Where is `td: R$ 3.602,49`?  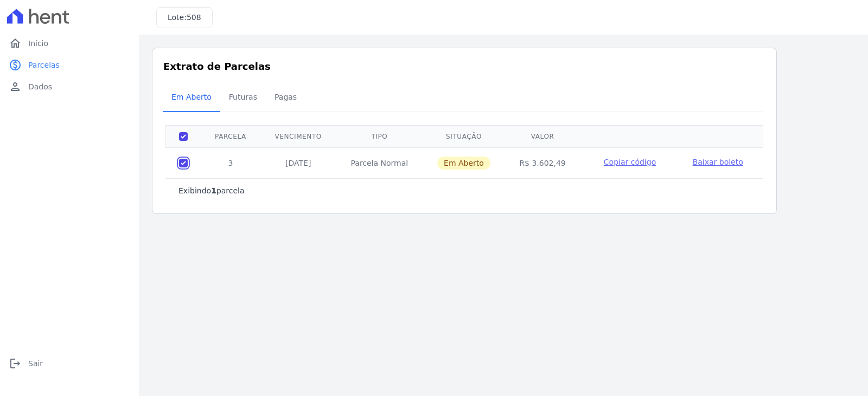 td: R$ 3.602,49 is located at coordinates (543, 163).